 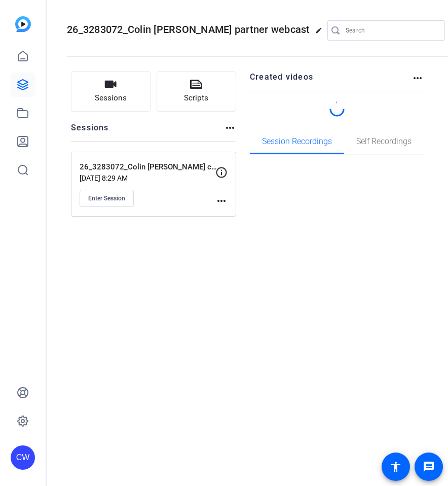 What do you see at coordinates (106, 199) in the screenshot?
I see `span: Enter Session` at bounding box center [106, 199].